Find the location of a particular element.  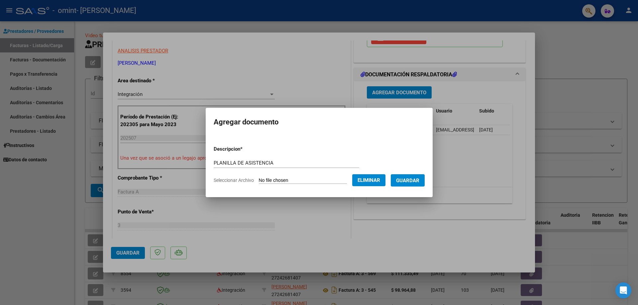

span: Eliminar is located at coordinates (369, 180).